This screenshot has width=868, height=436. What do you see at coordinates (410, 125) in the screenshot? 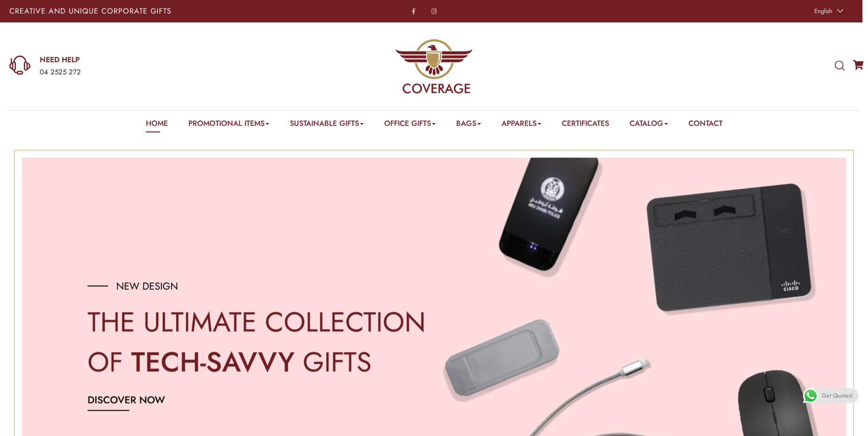
I see `a: Office Gifts` at bounding box center [410, 125].